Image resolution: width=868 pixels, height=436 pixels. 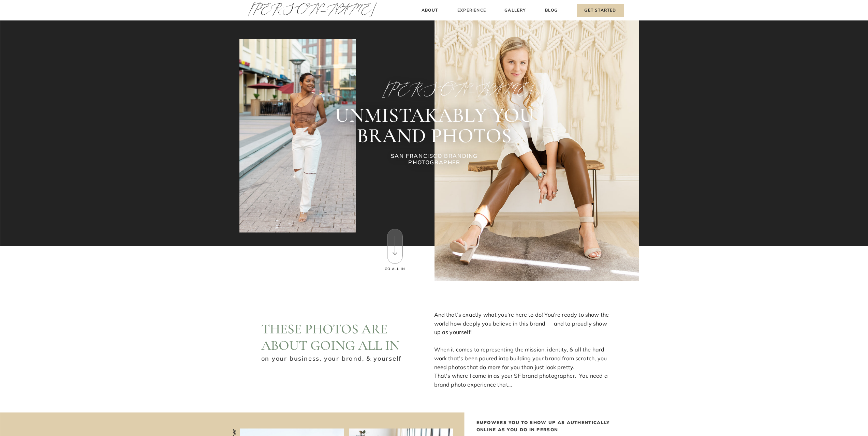 What do you see at coordinates (434, 161) in the screenshot?
I see `h1: SAN FRANCISCO BRANDING PHOTOGRAPHER` at bounding box center [434, 161].